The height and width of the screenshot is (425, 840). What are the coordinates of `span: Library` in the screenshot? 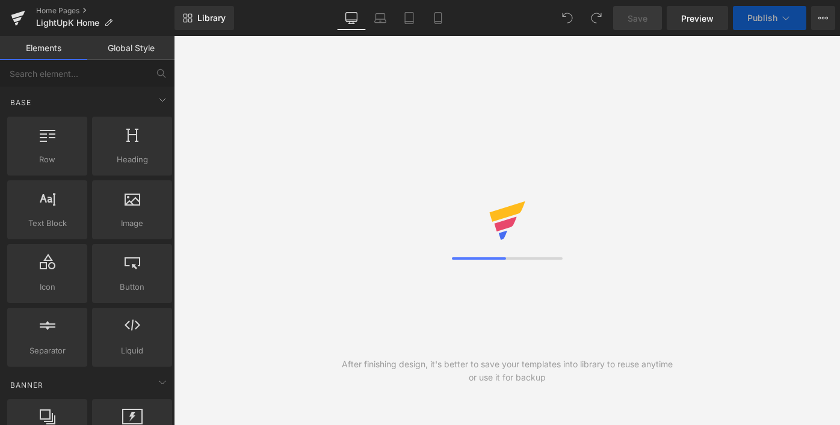 It's located at (211, 18).